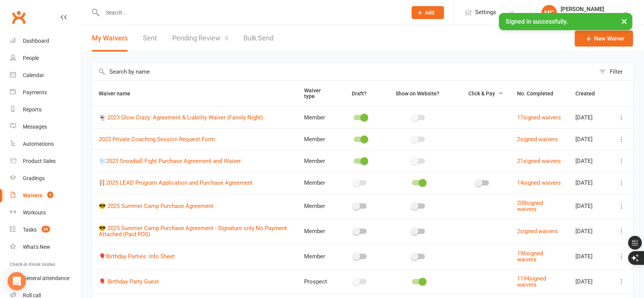 The width and height of the screenshot is (644, 298). Describe the element at coordinates (32, 110) in the screenshot. I see `div: Reports` at that location.